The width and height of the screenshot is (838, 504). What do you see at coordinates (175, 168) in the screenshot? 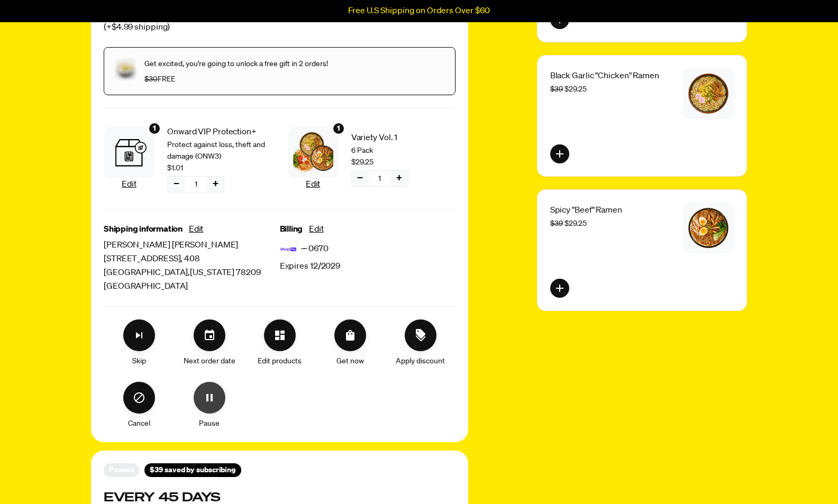
I see `span: $1.01` at bounding box center [175, 168].